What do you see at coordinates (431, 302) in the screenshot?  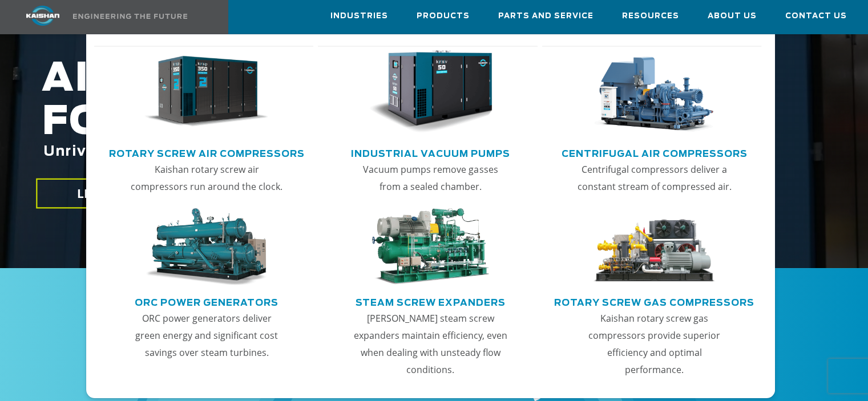 I see `a: Steam Screw Expanders` at bounding box center [431, 302].